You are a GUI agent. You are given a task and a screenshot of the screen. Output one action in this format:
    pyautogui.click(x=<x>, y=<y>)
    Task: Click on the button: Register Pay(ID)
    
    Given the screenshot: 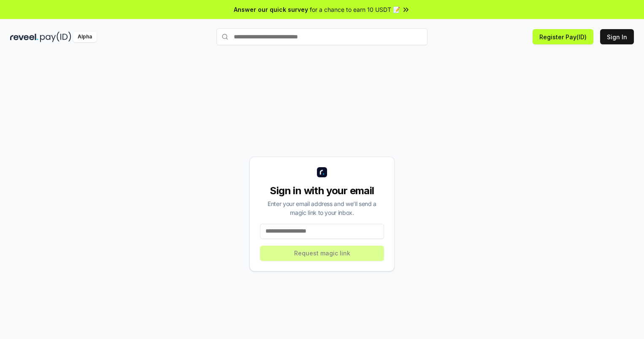 What is the action you would take?
    pyautogui.click(x=563, y=37)
    